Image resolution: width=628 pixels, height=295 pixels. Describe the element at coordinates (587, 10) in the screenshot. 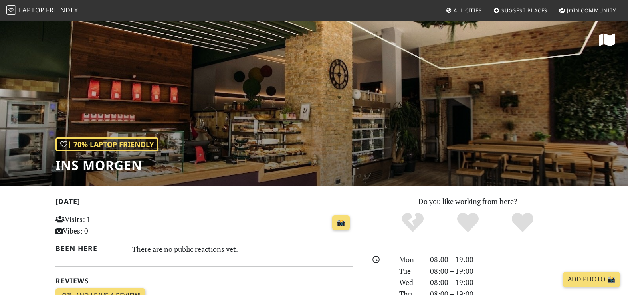

I see `a: Join Community` at that location.